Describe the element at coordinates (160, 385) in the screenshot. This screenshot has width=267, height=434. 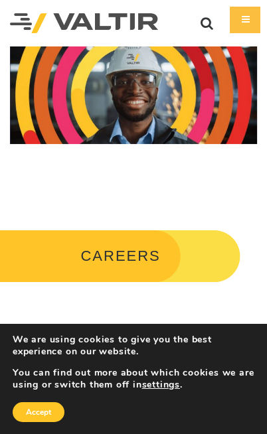
I see `button: settings` at that location.